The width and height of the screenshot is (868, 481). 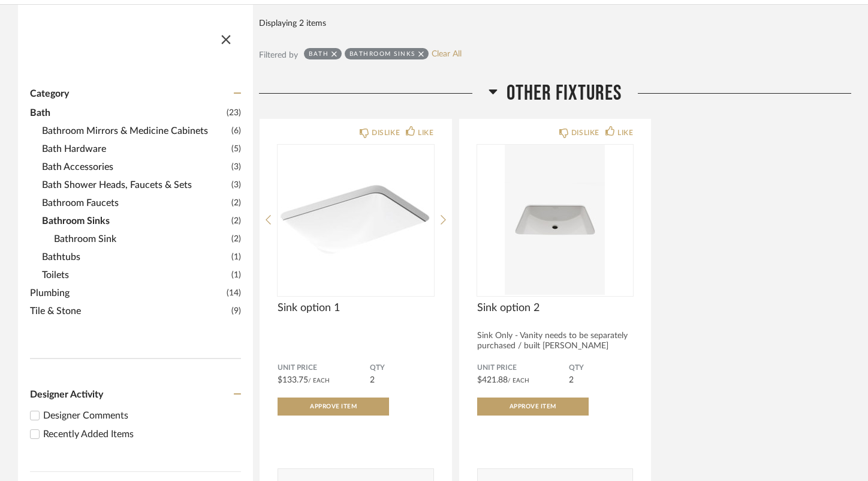 I want to click on span: Toilets, so click(x=135, y=275).